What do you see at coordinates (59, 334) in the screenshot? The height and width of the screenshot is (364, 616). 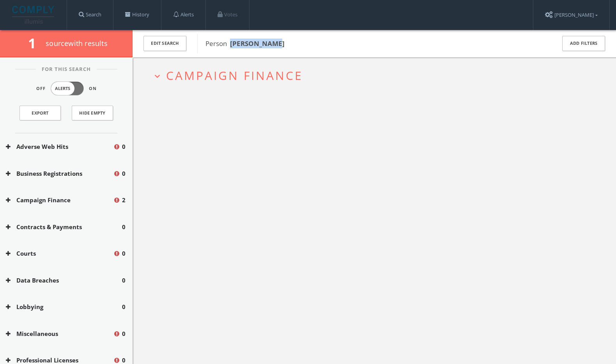 I see `button: Miscellaneous` at bounding box center [59, 334].